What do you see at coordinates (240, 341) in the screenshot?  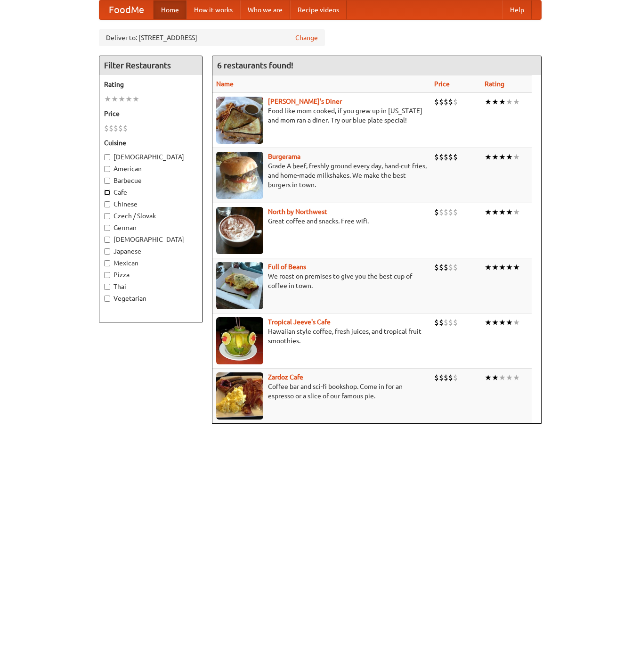 I see `img: jeeves.jpg` at bounding box center [240, 341].